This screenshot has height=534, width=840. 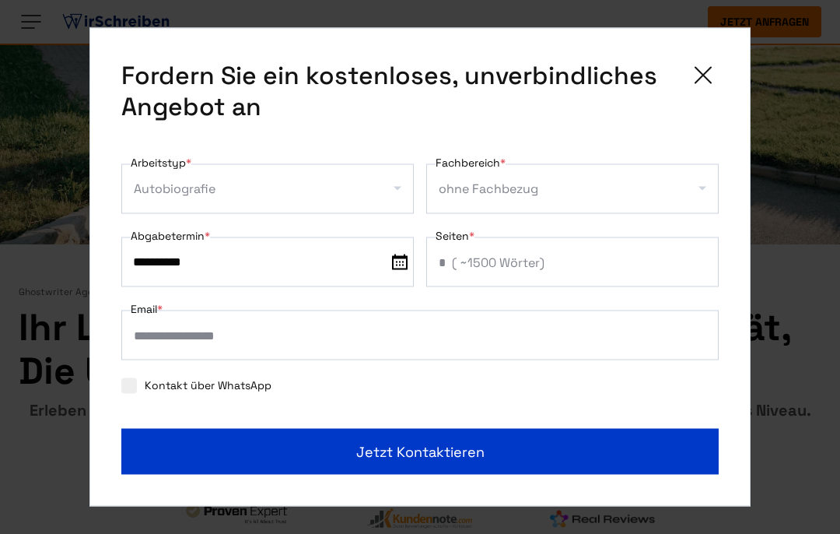 What do you see at coordinates (268, 262) in the screenshot?
I see `input: date` at bounding box center [268, 262].